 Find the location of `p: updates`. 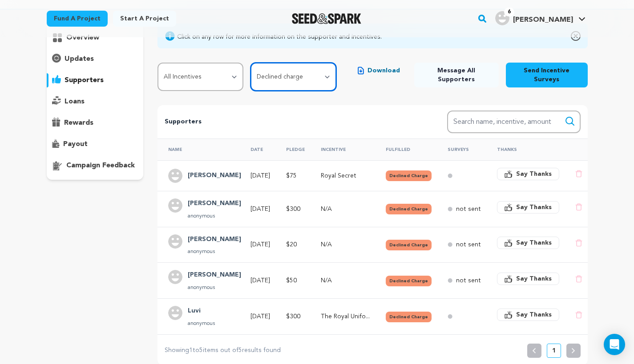

p: updates is located at coordinates (79, 59).